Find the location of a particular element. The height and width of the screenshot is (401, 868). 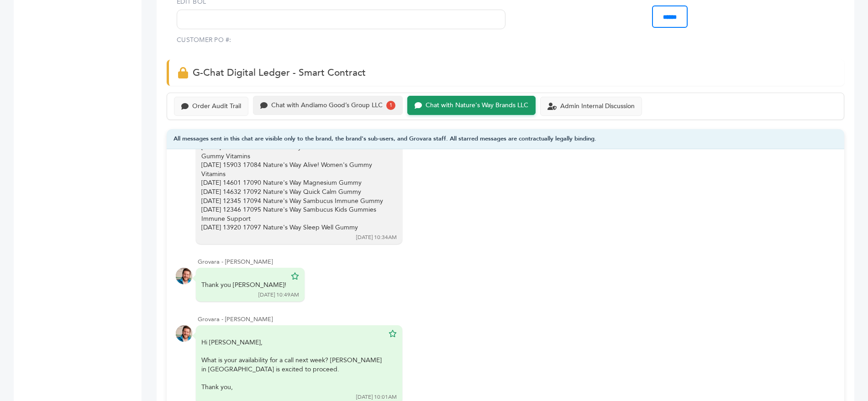

div: 1 is located at coordinates (390, 105).